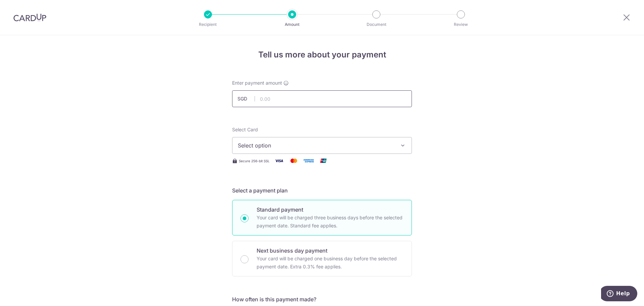  What do you see at coordinates (208, 25) in the screenshot?
I see `p: Recipient` at bounding box center [208, 25].